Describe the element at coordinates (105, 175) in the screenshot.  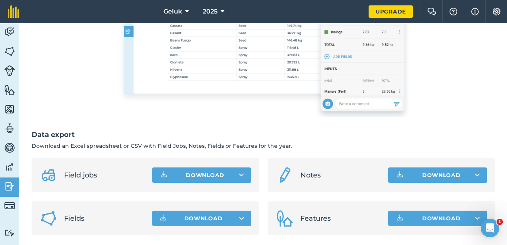
I see `span: Field jobs` at that location.